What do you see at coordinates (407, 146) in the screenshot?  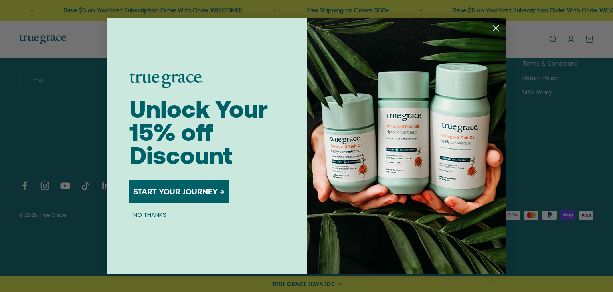 I see `img: 098727d5-50f8-4f9b-9554-844bb8da1403.jpeg` at bounding box center [407, 146].